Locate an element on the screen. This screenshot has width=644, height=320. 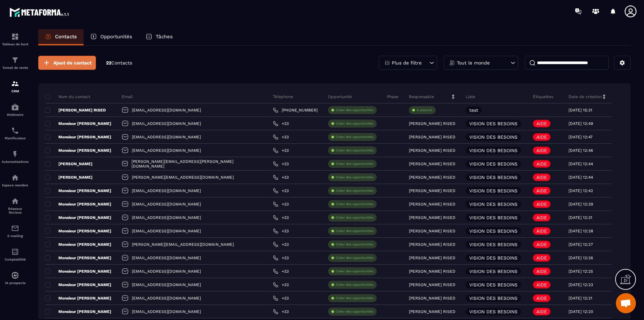
p: À associe is located at coordinates (424, 110).